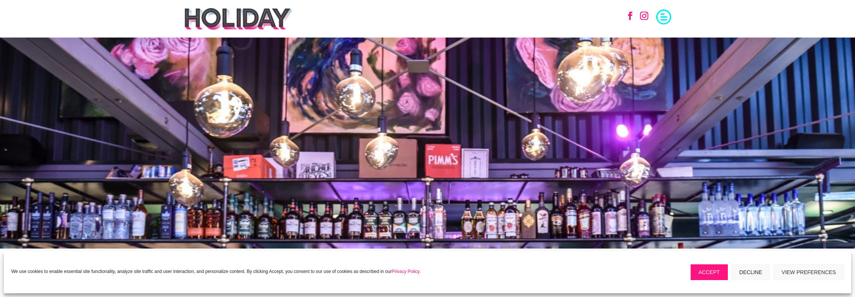 The width and height of the screenshot is (855, 297). Describe the element at coordinates (238, 19) in the screenshot. I see `img: holiday-logo-black` at that location.